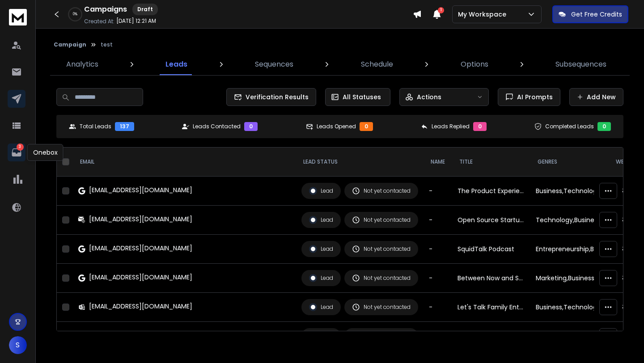  What do you see at coordinates (20, 147) in the screenshot?
I see `p: 3` at bounding box center [20, 147].